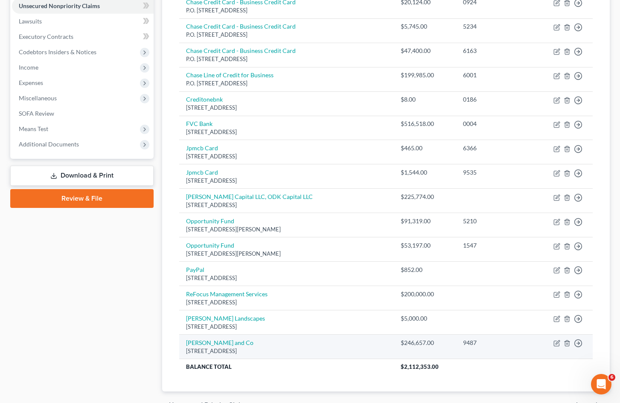  I want to click on a: SOFA Review, so click(83, 113).